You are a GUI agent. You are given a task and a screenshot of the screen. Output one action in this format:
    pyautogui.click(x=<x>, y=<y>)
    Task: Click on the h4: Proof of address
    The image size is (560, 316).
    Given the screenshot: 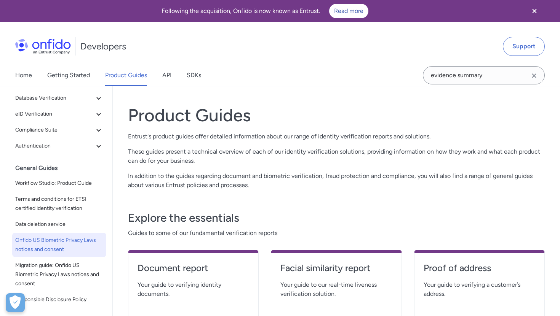 What is the action you would take?
    pyautogui.click(x=479, y=268)
    